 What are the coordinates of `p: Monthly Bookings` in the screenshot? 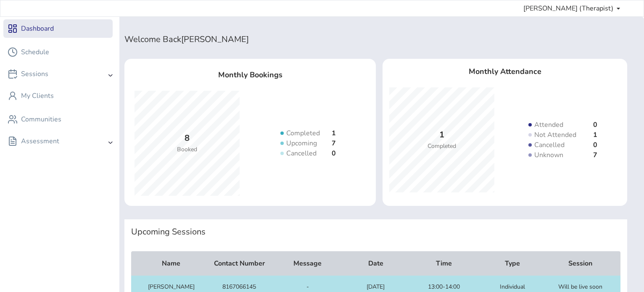 It's located at (250, 75).